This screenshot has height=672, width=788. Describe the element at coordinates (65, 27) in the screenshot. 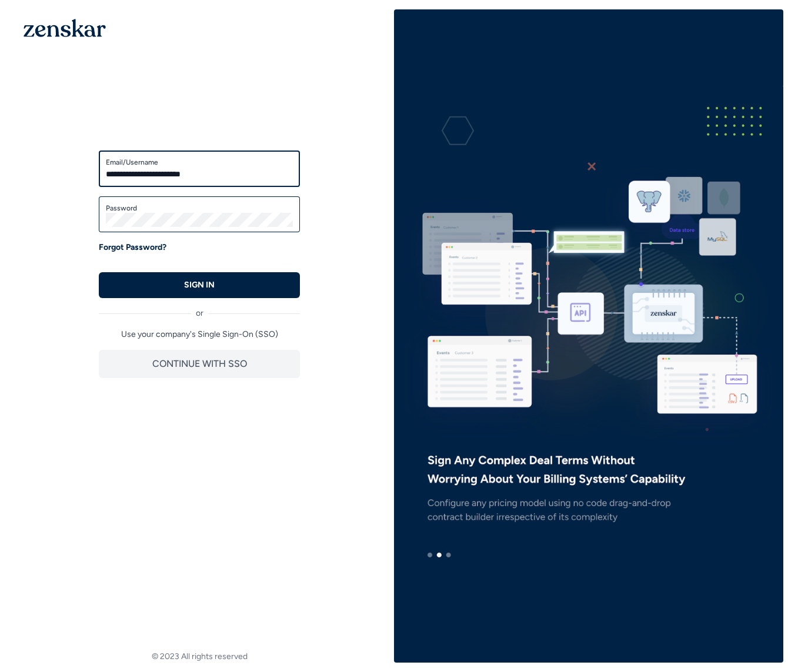

I see `img: 1OGAJ2xQqyY4LXKgY66KYq0eOWRCkrZdAb3gUhuVAqdWPZE9SRJmCz+oDMSn4zDLXe31Ii730ItAGKgCKgCCgCikA4Av8PJUP...` at that location.